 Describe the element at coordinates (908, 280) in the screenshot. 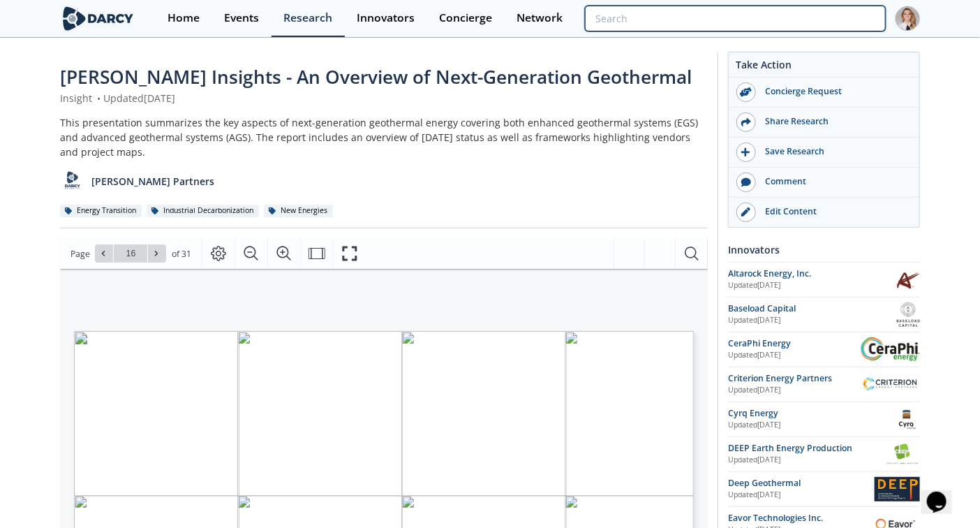

I see `img: Altarock Energy, Inc.` at that location.